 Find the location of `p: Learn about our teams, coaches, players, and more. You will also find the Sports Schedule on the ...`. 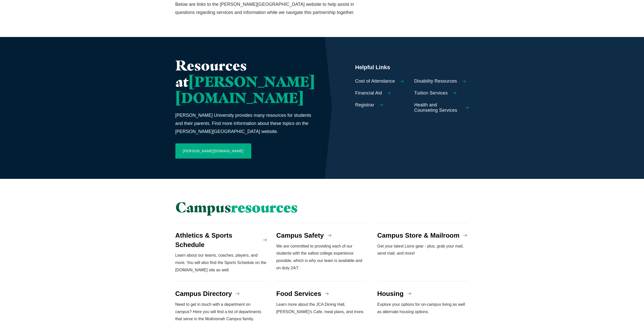

p: Learn about our teams, coaches, players, and more. You will also find the Sports Schedule on the ... is located at coordinates (221, 263).